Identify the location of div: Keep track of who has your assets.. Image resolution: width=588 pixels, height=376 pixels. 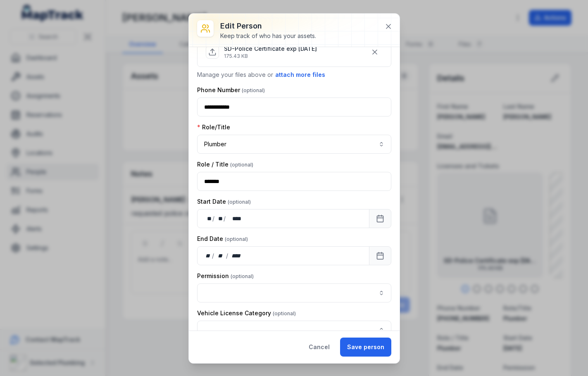
(268, 36).